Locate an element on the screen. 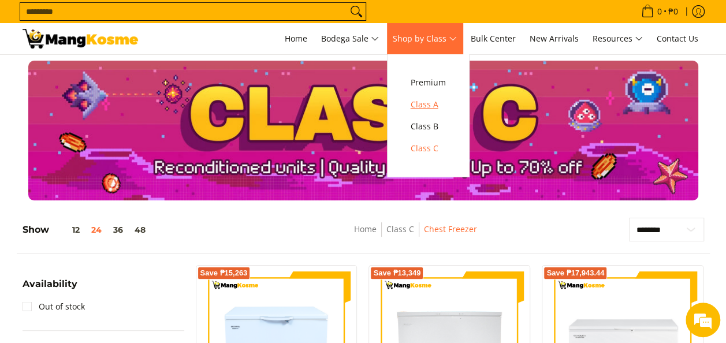 The width and height of the screenshot is (726, 343). span: New Arrivals is located at coordinates (554, 38).